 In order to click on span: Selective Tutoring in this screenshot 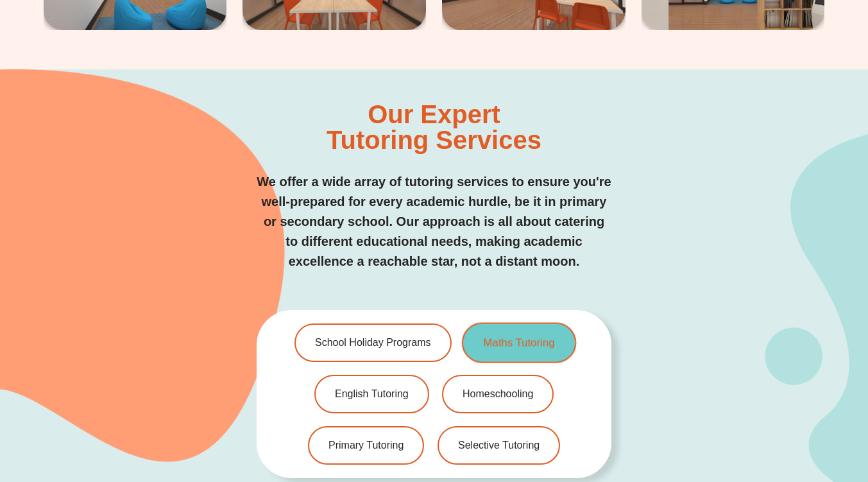, I will do `click(499, 446)`.